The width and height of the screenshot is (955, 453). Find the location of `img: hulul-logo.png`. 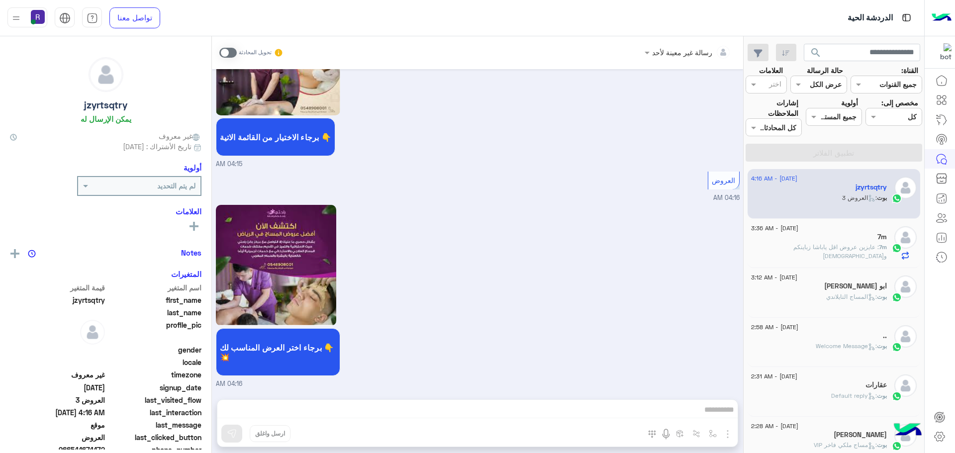

img: hulul-logo.png is located at coordinates (908, 431).